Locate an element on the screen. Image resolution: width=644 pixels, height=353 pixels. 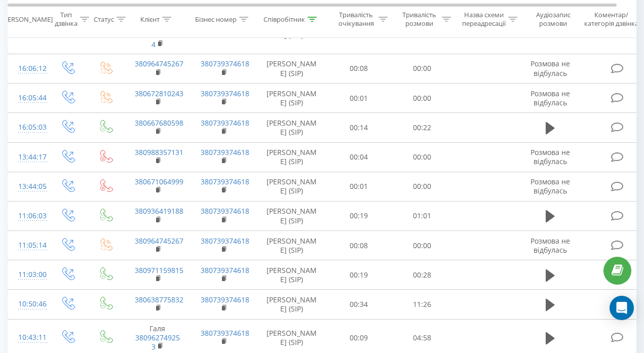
div: 13:44:17 is located at coordinates (29, 157).